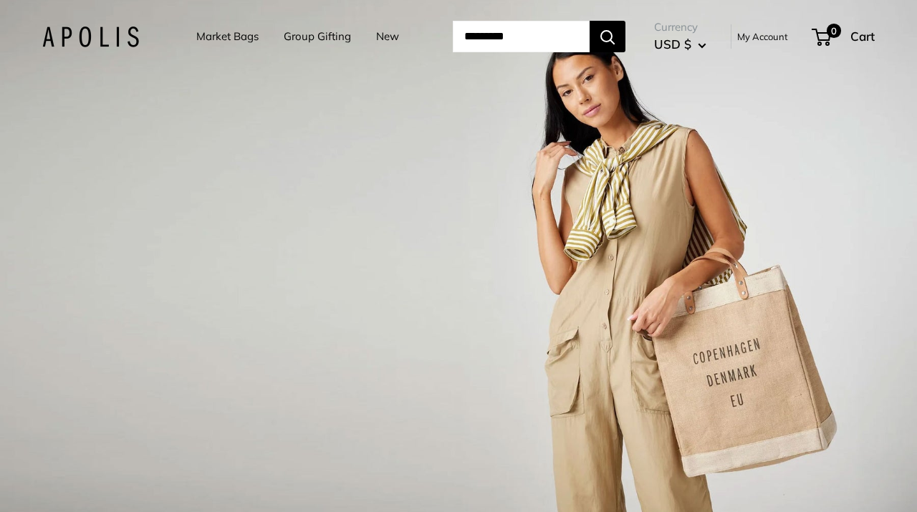  Describe the element at coordinates (608, 37) in the screenshot. I see `button: Search` at that location.